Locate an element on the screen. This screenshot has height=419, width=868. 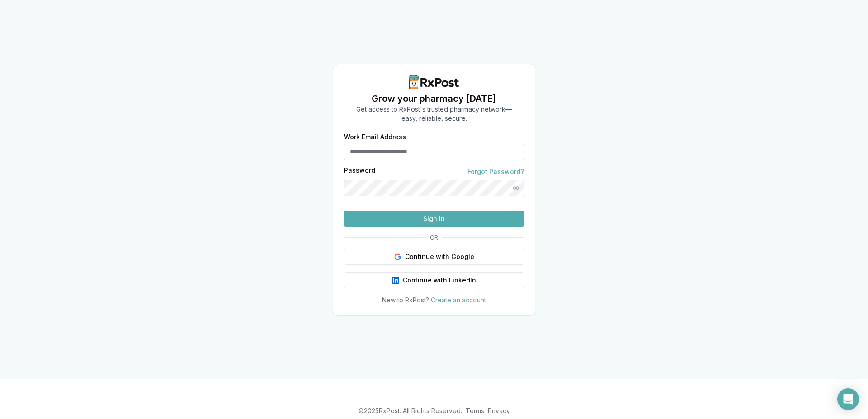
button: Show password is located at coordinates (516, 188).